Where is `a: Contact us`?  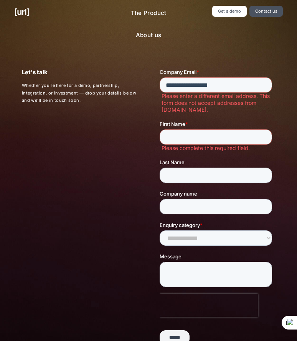
a: Contact us is located at coordinates (266, 11).